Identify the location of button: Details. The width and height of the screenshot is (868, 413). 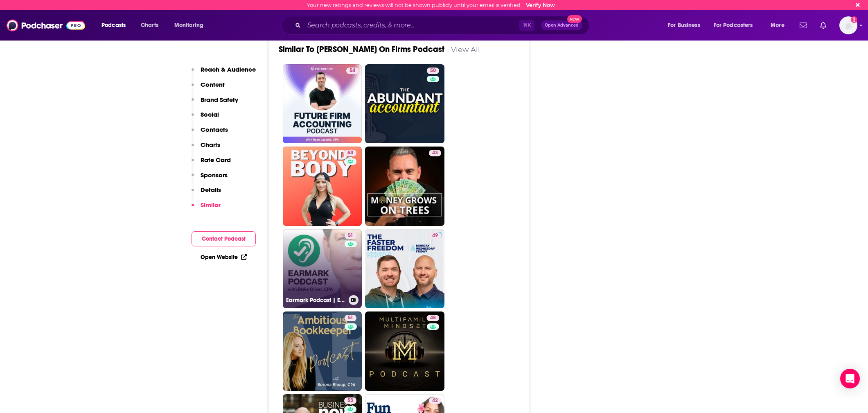
(206, 194).